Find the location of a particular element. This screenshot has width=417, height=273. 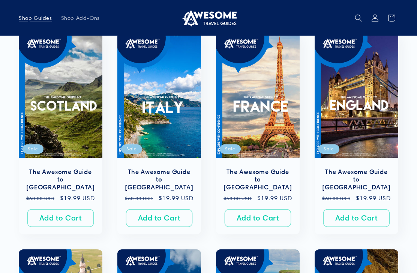

summary: Search is located at coordinates (358, 18).